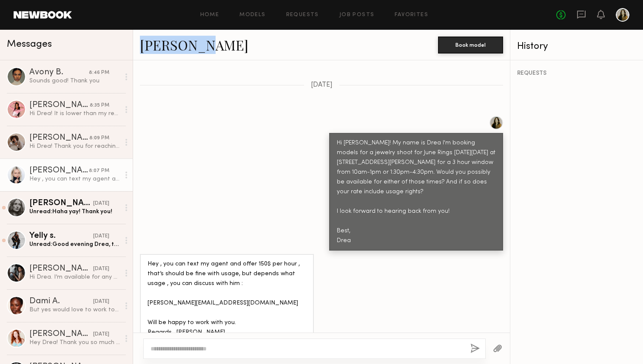  Describe the element at coordinates (99, 73) in the screenshot. I see `div: 8:46 PM` at that location.